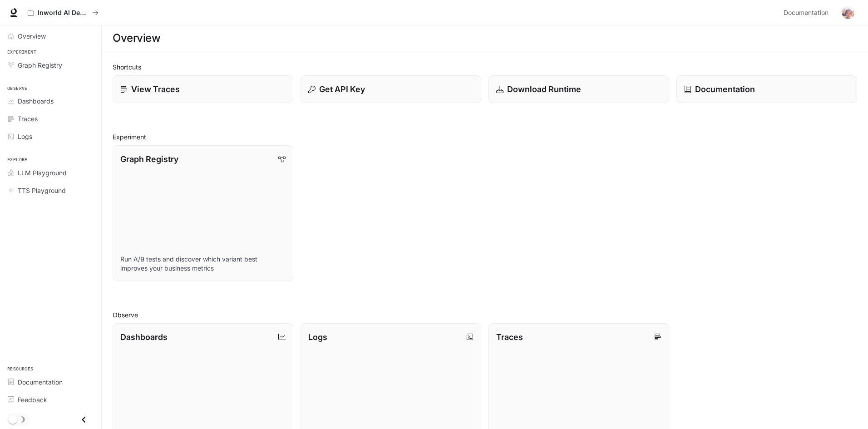  What do you see at coordinates (848, 13) in the screenshot?
I see `img: User avatar` at bounding box center [848, 13].